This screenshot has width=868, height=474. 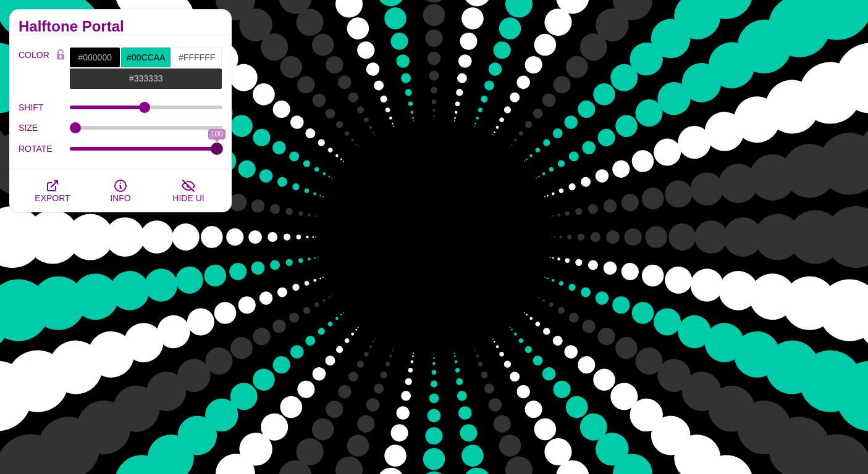 I want to click on span: INFO, so click(x=120, y=198).